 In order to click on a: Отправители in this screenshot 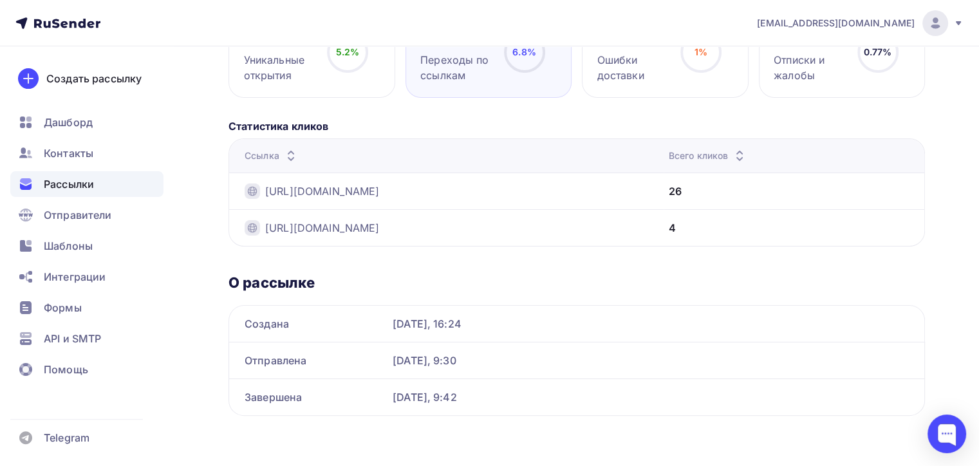, I will do `click(87, 215)`.